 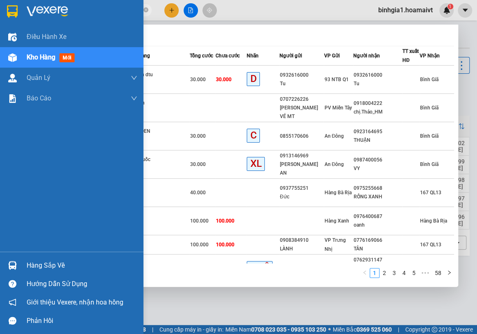 What do you see at coordinates (253, 135) in the screenshot?
I see `span: C` at bounding box center [253, 135].